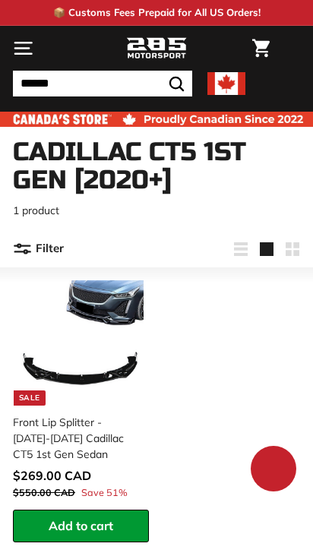 The height and width of the screenshot is (556, 313). What do you see at coordinates (44, 492) in the screenshot?
I see `span: $550.00 CAD` at bounding box center [44, 492].